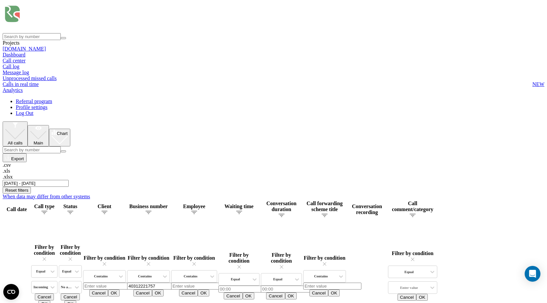 Image resolution: width=547 pixels, height=303 pixels. I want to click on div: Waiting time, so click(239, 207).